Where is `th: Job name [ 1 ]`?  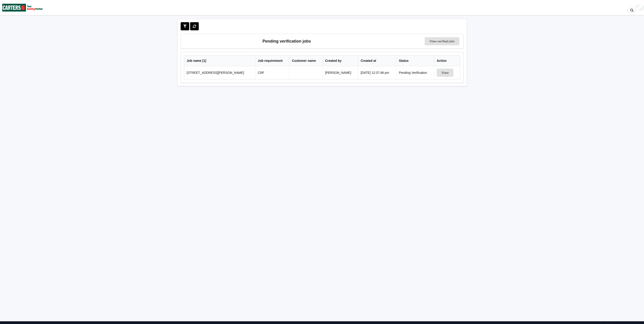 th: Job name [ 1 ] is located at coordinates (219, 61).